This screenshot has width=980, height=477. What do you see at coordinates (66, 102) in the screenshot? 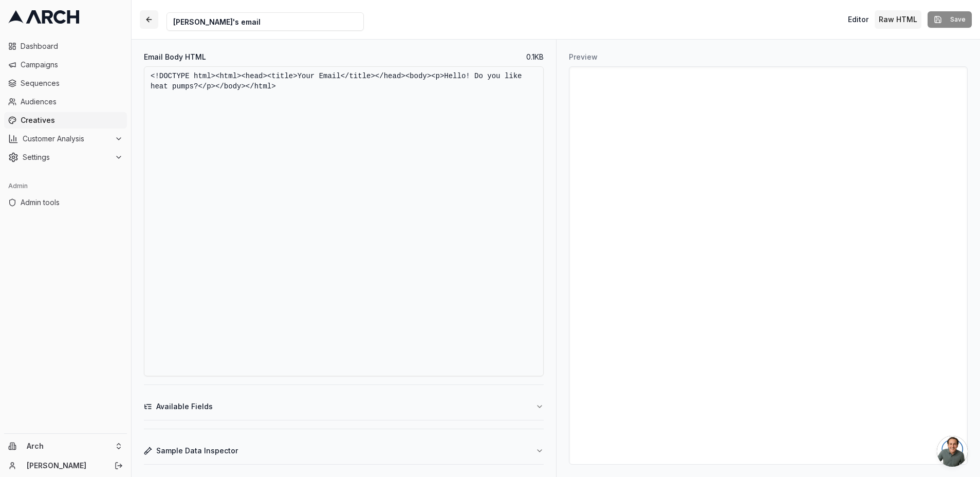
I see `a: Audiences` at bounding box center [66, 102].